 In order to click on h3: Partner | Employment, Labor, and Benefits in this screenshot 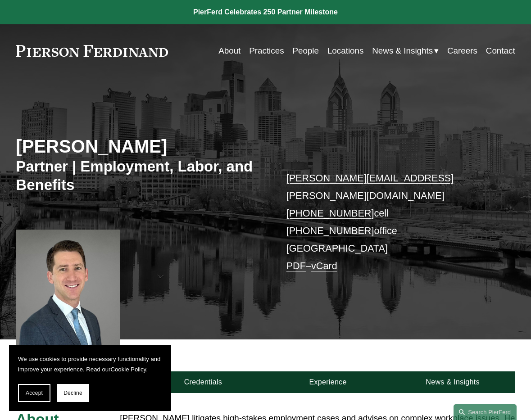, I will do `click(140, 176)`.